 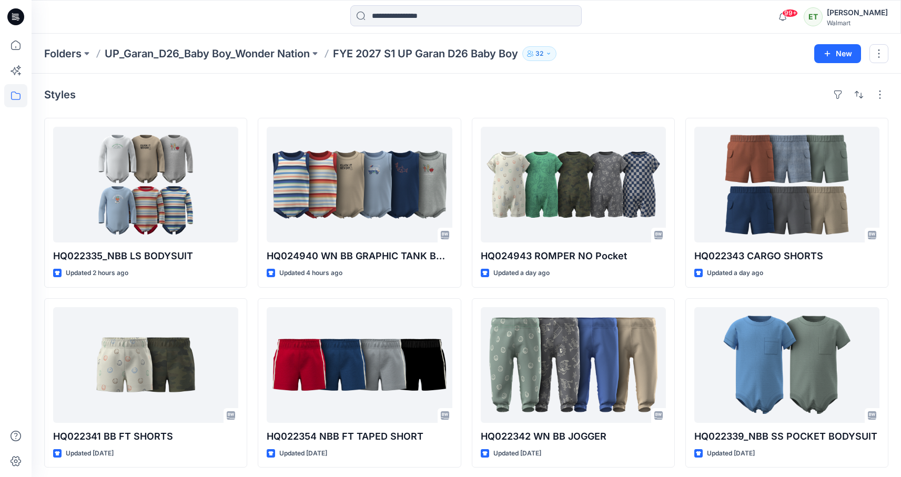 What do you see at coordinates (63, 54) in the screenshot?
I see `a: Folders` at bounding box center [63, 54].